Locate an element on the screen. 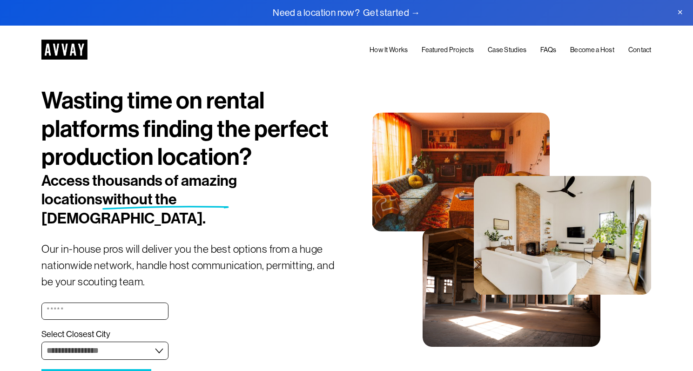 The image size is (693, 371). a: Become a Host is located at coordinates (592, 50).